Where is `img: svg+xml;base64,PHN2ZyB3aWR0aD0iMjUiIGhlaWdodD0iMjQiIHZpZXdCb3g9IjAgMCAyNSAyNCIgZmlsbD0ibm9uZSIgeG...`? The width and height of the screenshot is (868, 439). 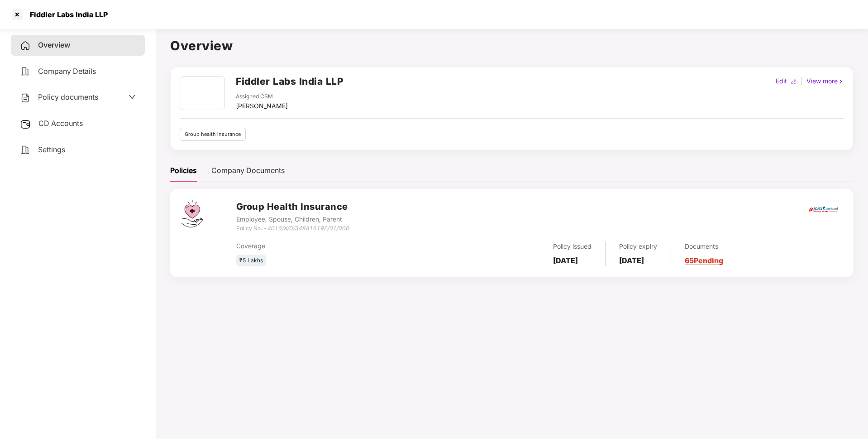 img: svg+xml;base64,PHN2ZyB3aWR0aD0iMjUiIGhlaWdodD0iMjQiIHZpZXdCb3g9IjAgMCAyNSAyNCIgZmlsbD0ibm9uZSIgeG... is located at coordinates (25, 124).